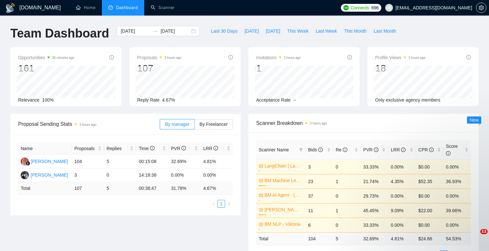 The image size is (489, 251). I want to click on button: This Month, so click(355, 31).